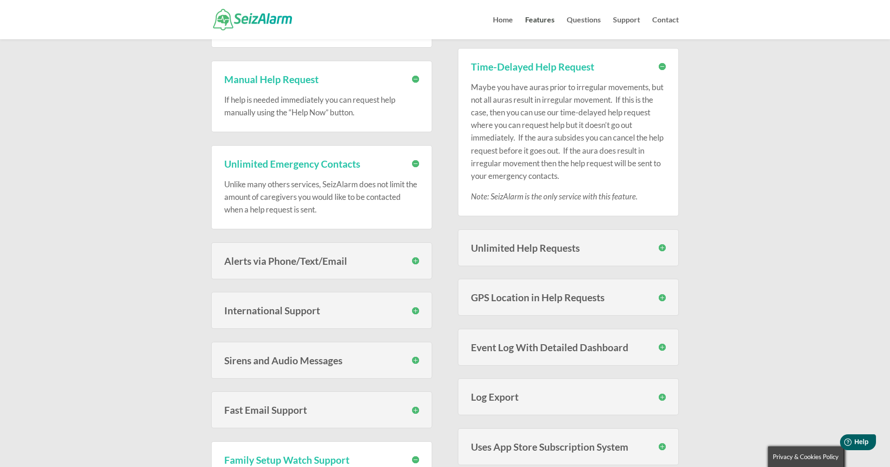 This screenshot has width=890, height=467. What do you see at coordinates (321, 460) in the screenshot?
I see `h3: Family Setup Watch Support` at bounding box center [321, 460].